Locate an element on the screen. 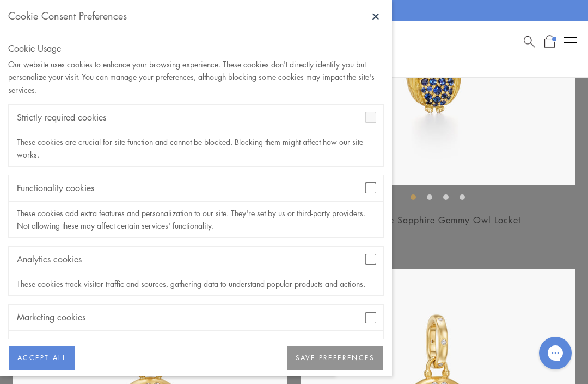 The height and width of the screenshot is (384, 588). div: Our website uses cookies to enhance your browsing experience. These cookies don't directly identi... is located at coordinates (196, 77).